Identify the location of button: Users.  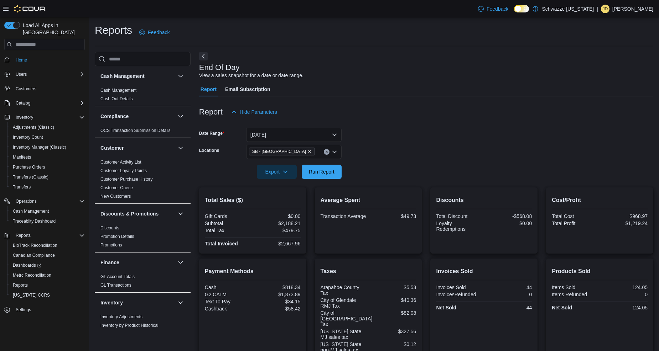
(45, 74).